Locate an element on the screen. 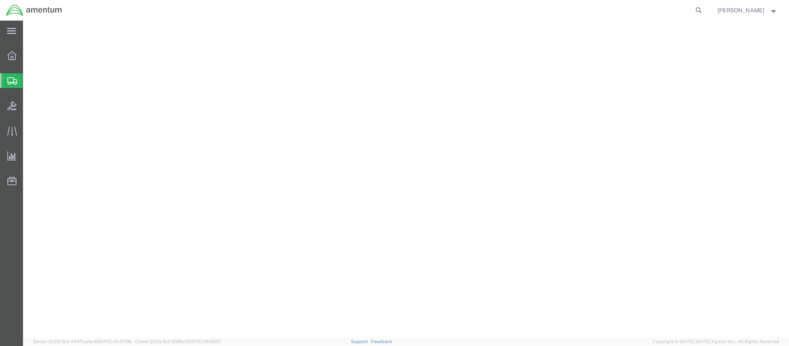  a: Support is located at coordinates (361, 341).